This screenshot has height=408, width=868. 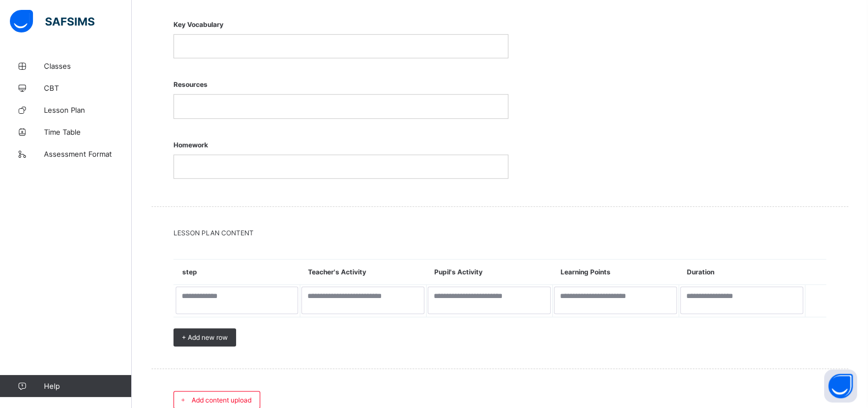 What do you see at coordinates (489, 272) in the screenshot?
I see `th: Pupil's Activity` at bounding box center [489, 272].